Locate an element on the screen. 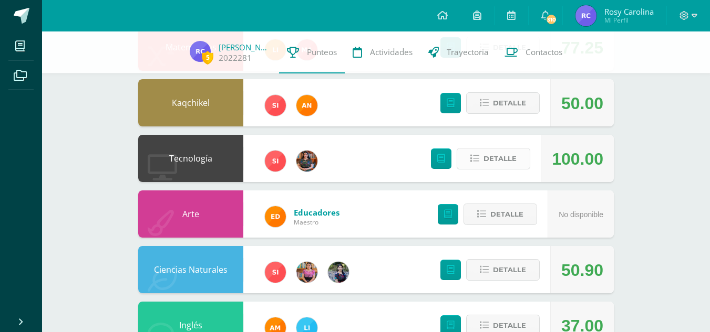 The height and width of the screenshot is (332, 710). span: Rosy Carolina is located at coordinates (629, 12).